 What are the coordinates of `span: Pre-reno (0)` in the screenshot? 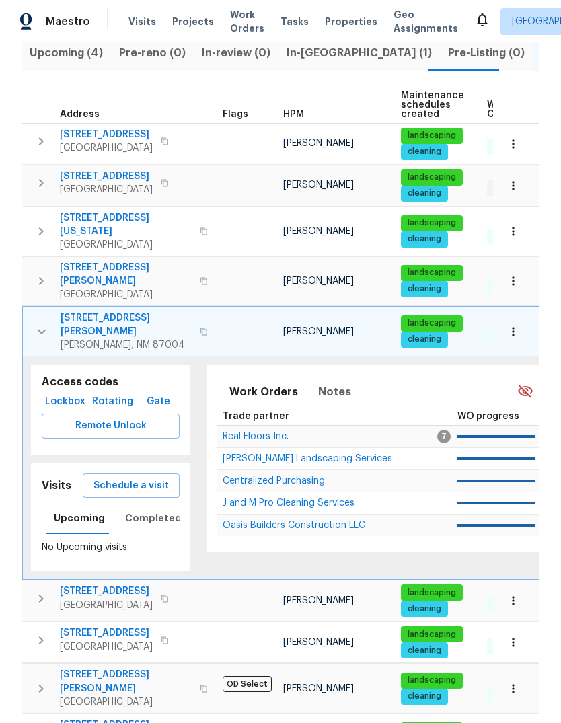 It's located at (152, 53).